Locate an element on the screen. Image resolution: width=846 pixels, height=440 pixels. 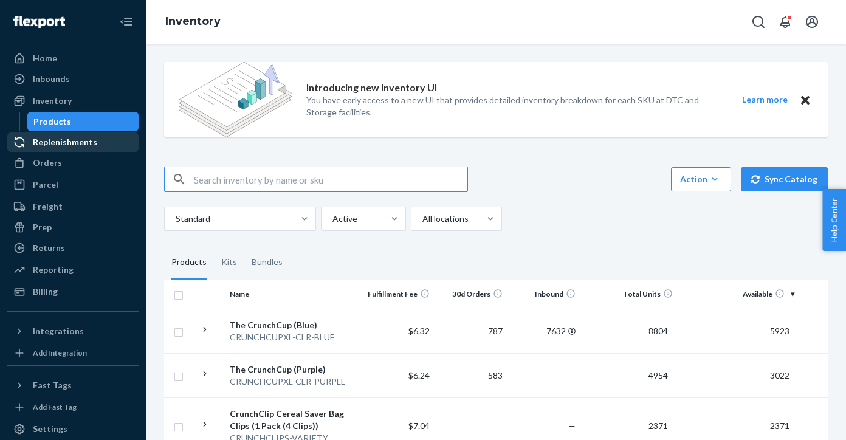
button: Open notifications is located at coordinates (785, 22).